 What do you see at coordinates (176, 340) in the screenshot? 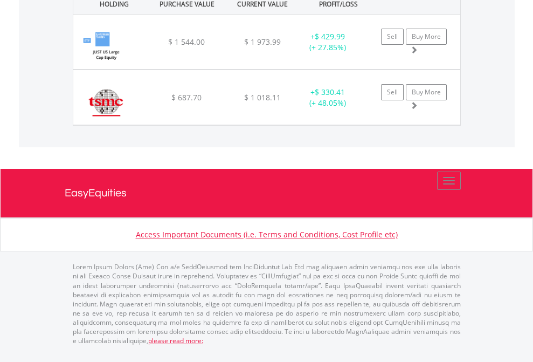
I see `a: please read more:` at bounding box center [176, 340].